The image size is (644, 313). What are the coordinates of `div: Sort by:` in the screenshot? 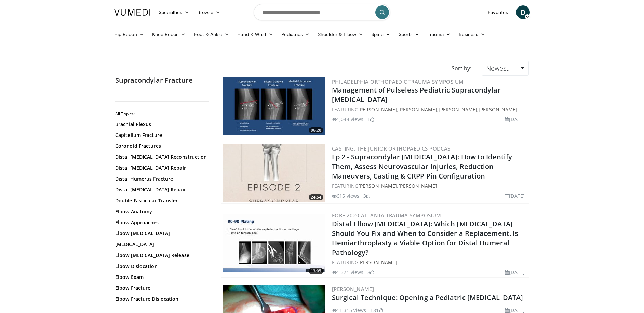 It's located at (462, 68).